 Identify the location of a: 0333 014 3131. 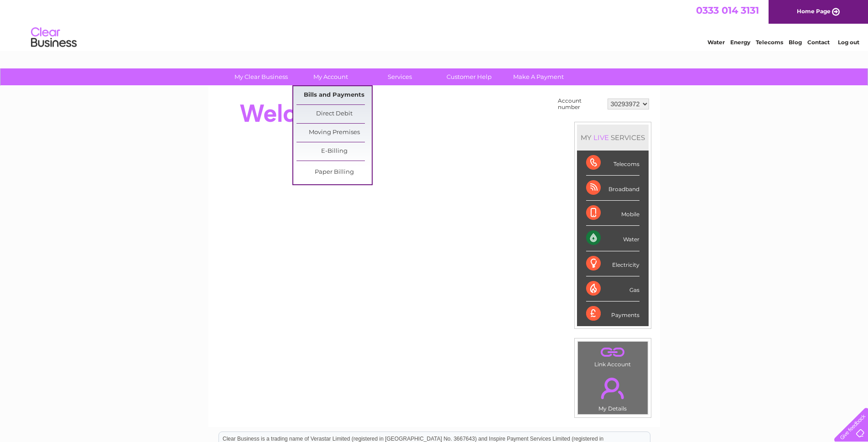
(728, 10).